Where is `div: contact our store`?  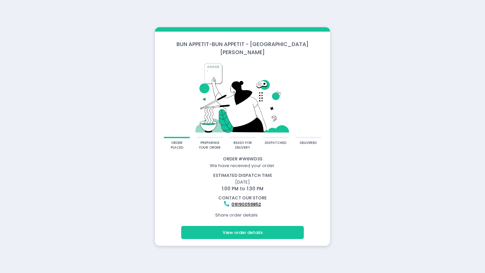 div: contact our store is located at coordinates (242, 198).